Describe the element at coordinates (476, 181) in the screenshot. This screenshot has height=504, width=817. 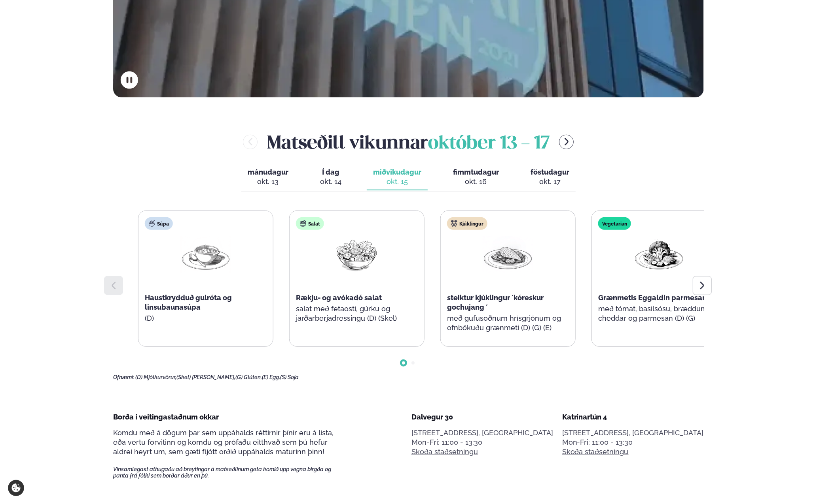
I see `div: okt. 16` at that location.